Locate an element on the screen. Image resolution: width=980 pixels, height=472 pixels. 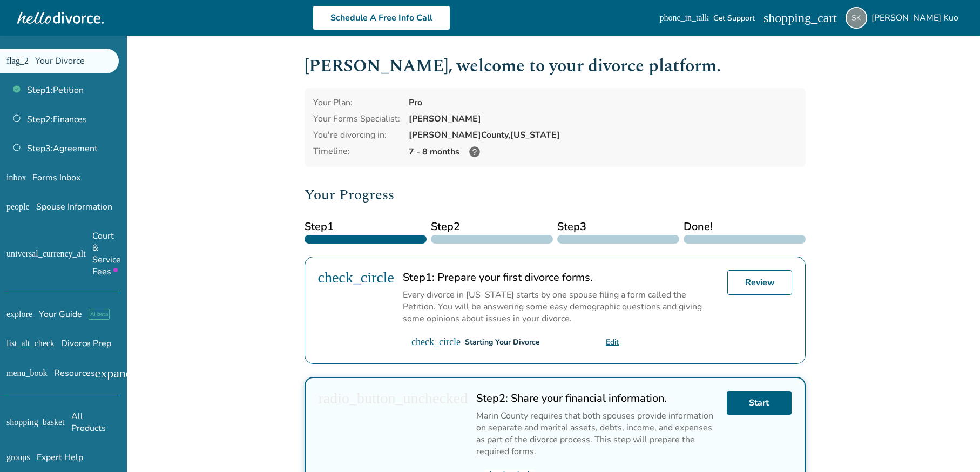
span: Get Support is located at coordinates (734, 18).